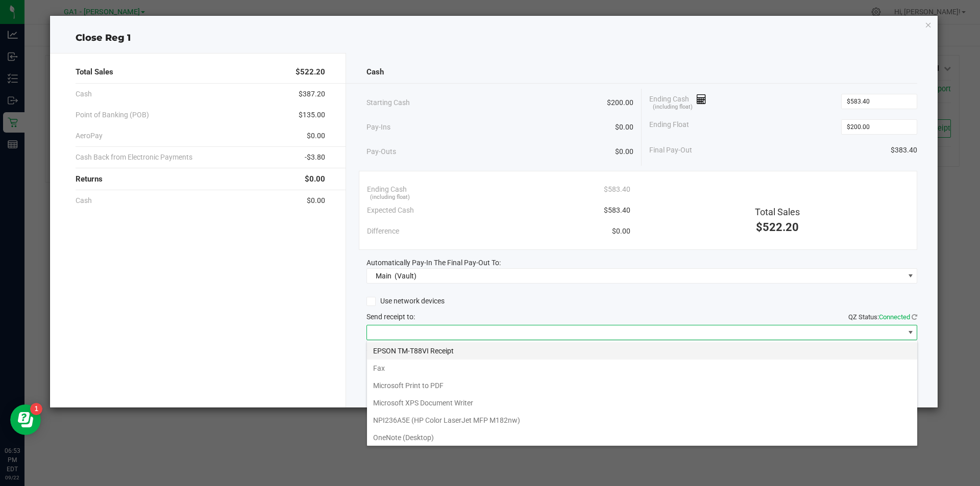 This screenshot has width=980, height=486. What do you see at coordinates (642, 420) in the screenshot?
I see `li: NPI236A5E (HP Color LaserJet MFP M182nw)` at bounding box center [642, 420].